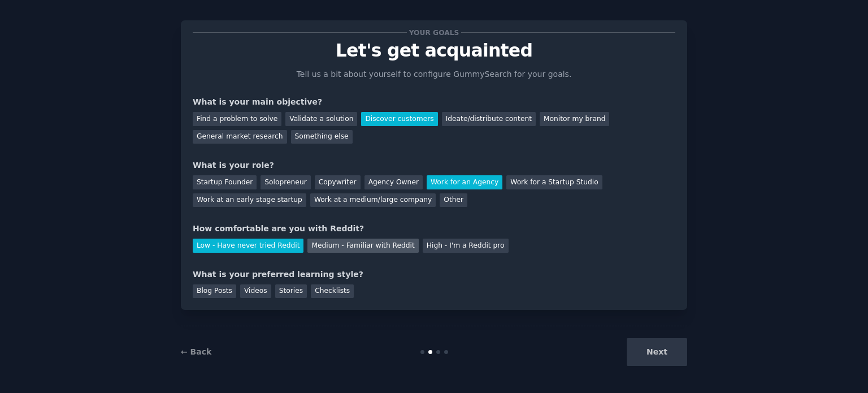  Describe the element at coordinates (255, 291) in the screenshot. I see `div: Videos` at that location.